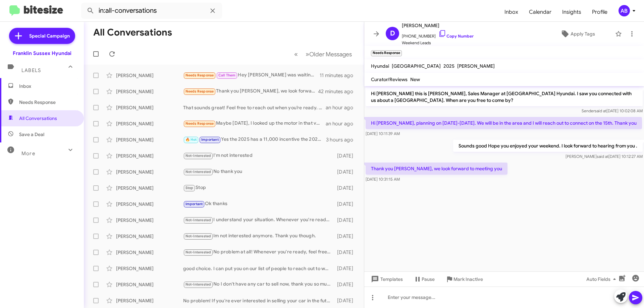 The height and width of the screenshot is (308, 644). I want to click on div: No problem! If you're ever interested in selling your car in the future, feel free to reach out. ..., so click(258, 300).